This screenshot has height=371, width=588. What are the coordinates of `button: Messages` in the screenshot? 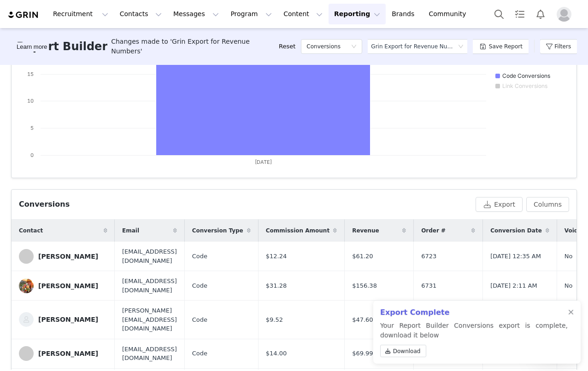 It's located at (196, 14).